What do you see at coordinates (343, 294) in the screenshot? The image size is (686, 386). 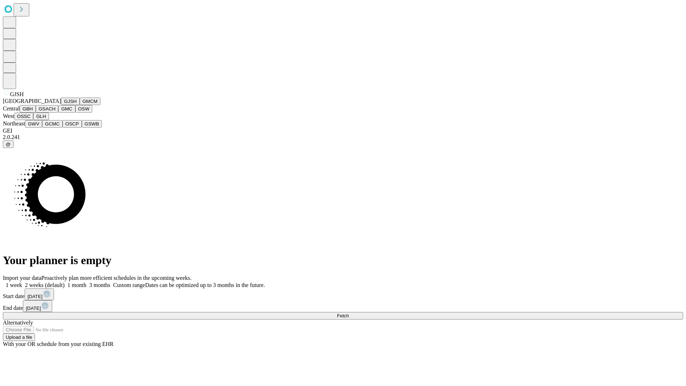 I see `div: Start date` at bounding box center [343, 294].